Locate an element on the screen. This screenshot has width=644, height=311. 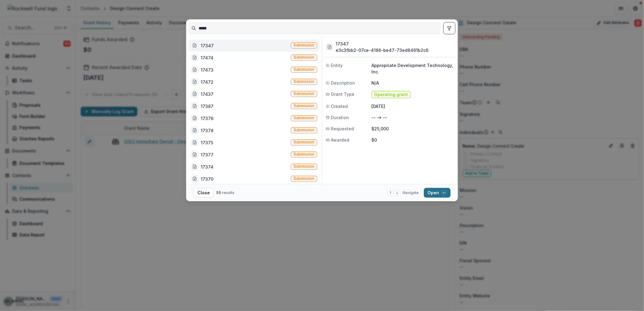
span: Grant Type is located at coordinates (343, 94).